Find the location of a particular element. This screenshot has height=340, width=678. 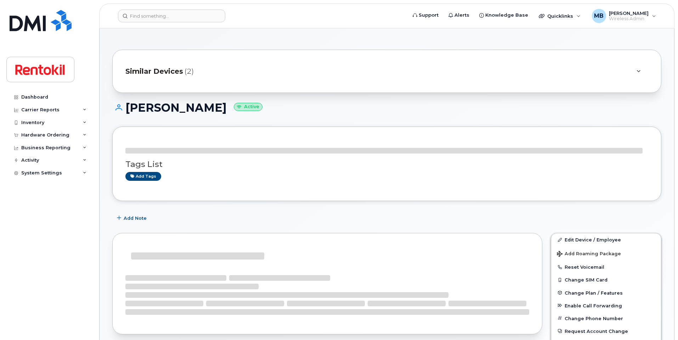

span: Change Plan / Features is located at coordinates (594, 292).